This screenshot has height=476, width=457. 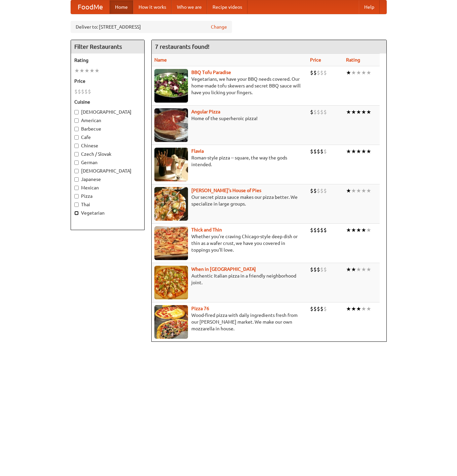 I want to click on label: Japanese, so click(x=108, y=179).